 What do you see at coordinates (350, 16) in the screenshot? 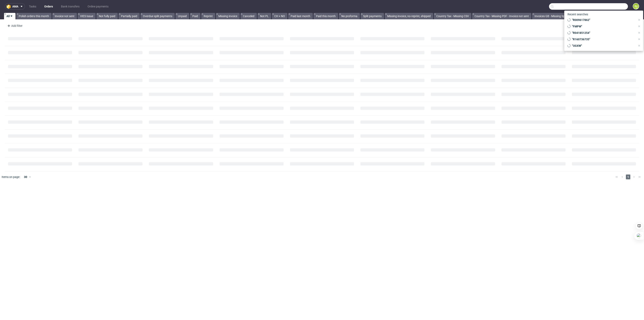
I see `a: No proforma` at bounding box center [350, 16].